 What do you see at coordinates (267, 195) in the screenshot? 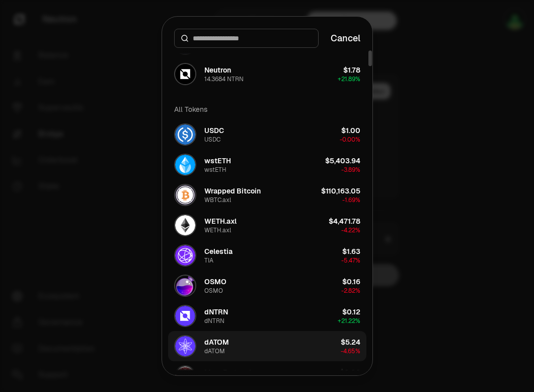
I see `button: WBTC.axl LogoWrapped BitcoinWBTC.axl$110,163.05-1.69%` at bounding box center [267, 195].